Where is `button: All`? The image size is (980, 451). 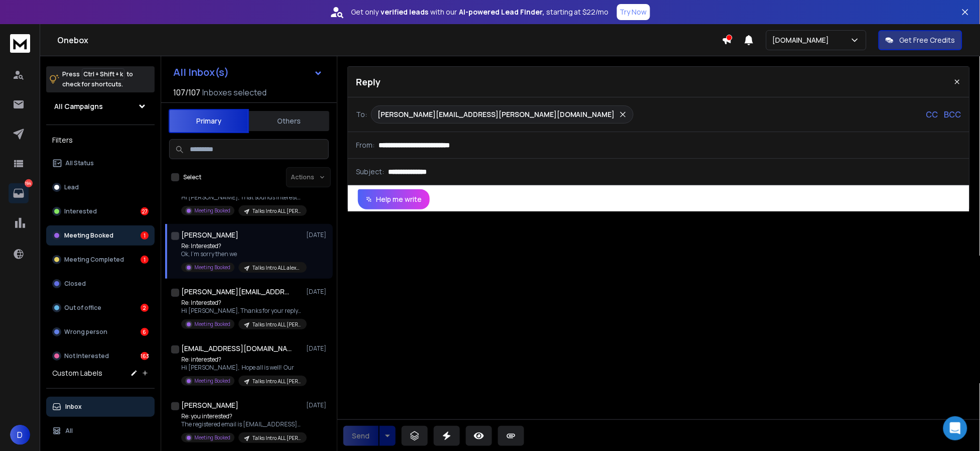 button: All is located at coordinates (100, 432).